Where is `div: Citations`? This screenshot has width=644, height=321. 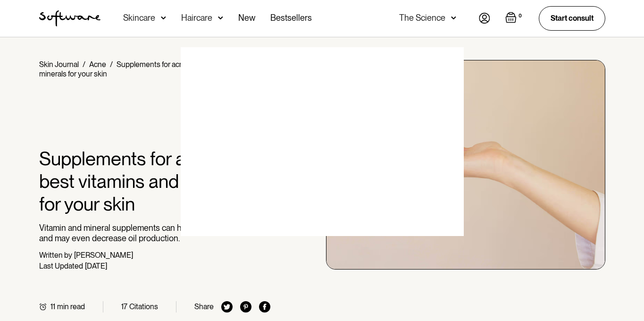
div: Citations is located at coordinates (143, 306).